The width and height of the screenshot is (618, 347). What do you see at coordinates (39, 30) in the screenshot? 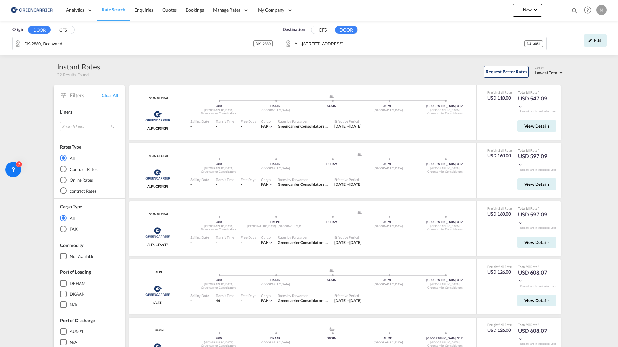
I see `button: DOOR` at bounding box center [39, 30].